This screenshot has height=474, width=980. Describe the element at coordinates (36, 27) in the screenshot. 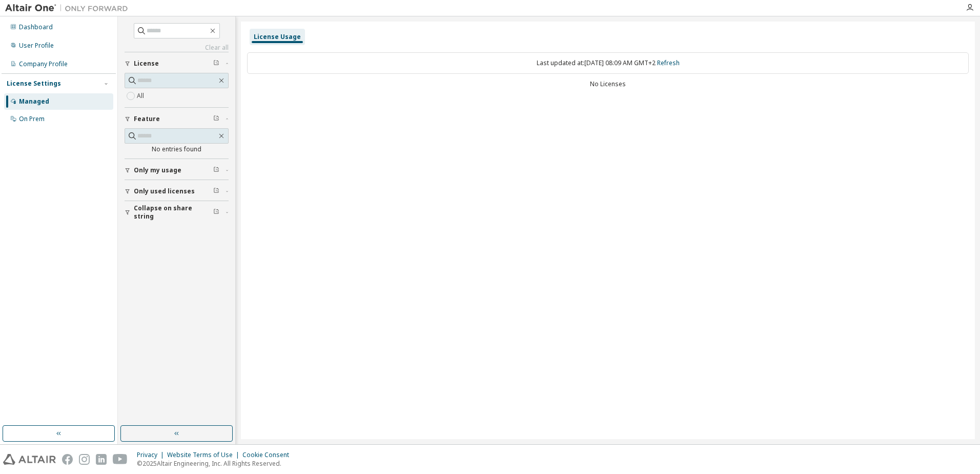

I see `div: Dashboard` at that location.